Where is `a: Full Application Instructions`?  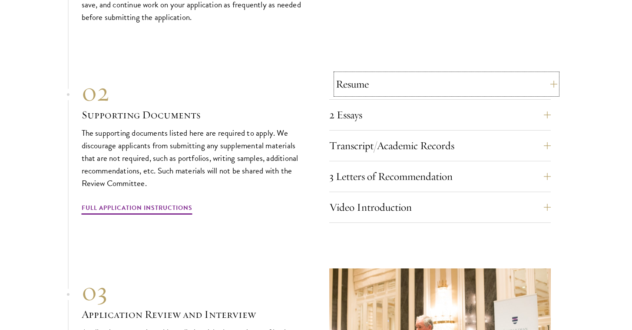 a: Full Application Instructions is located at coordinates (137, 209).